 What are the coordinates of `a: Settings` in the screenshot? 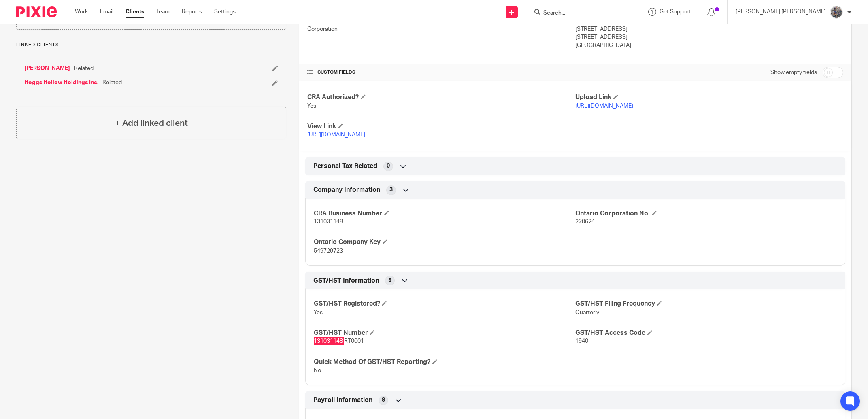 It's located at (225, 12).